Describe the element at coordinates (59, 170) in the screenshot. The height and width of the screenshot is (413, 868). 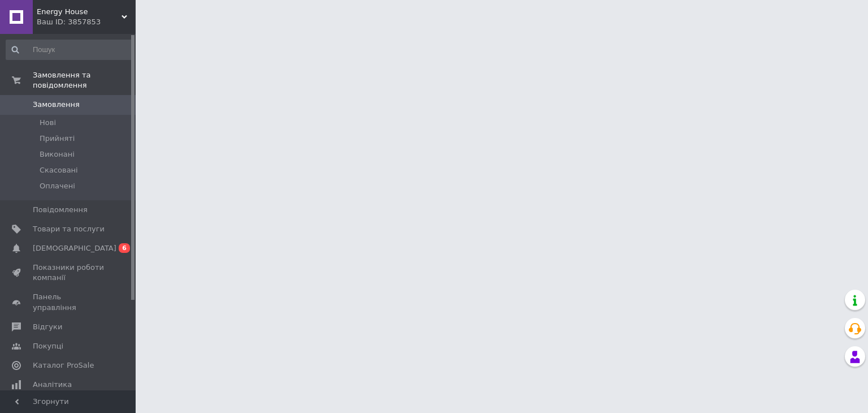
I see `span: Скасовані` at that location.